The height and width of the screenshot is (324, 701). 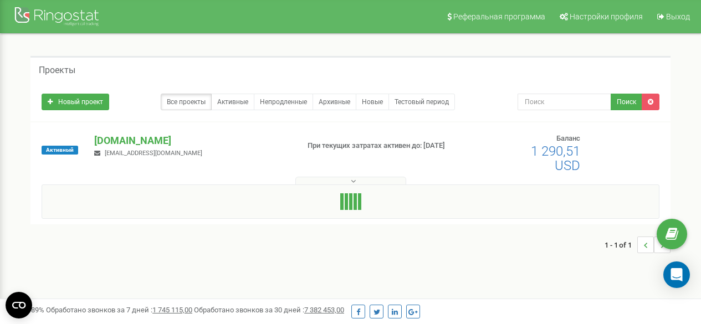 What do you see at coordinates (19, 305) in the screenshot?
I see `button: Open CMP widget` at bounding box center [19, 305].